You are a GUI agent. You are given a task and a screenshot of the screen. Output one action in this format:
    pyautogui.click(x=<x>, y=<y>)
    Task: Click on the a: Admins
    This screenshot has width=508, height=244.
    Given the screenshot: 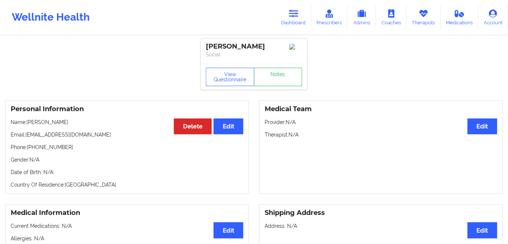 What is the action you would take?
    pyautogui.click(x=361, y=17)
    